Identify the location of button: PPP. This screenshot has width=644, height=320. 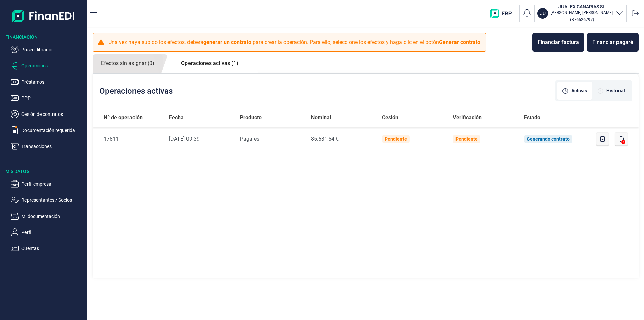
(48, 98).